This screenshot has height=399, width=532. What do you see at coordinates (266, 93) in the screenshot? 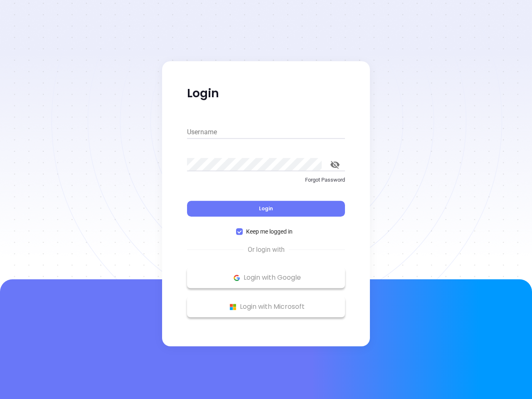
I see `p: Login` at bounding box center [266, 93].